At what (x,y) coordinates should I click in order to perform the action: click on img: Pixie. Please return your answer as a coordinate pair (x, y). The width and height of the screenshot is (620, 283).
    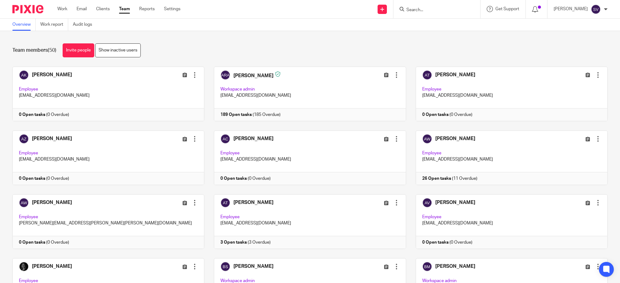
    Looking at the image, I should click on (28, 9).